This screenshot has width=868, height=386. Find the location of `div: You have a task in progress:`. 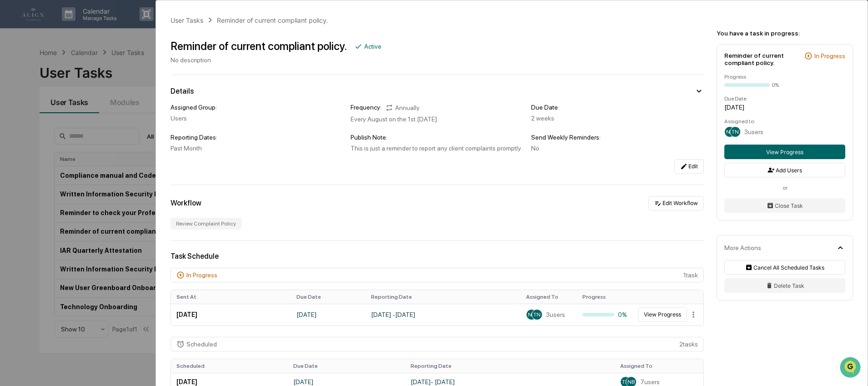

div: You have a task in progress: is located at coordinates (785, 33).